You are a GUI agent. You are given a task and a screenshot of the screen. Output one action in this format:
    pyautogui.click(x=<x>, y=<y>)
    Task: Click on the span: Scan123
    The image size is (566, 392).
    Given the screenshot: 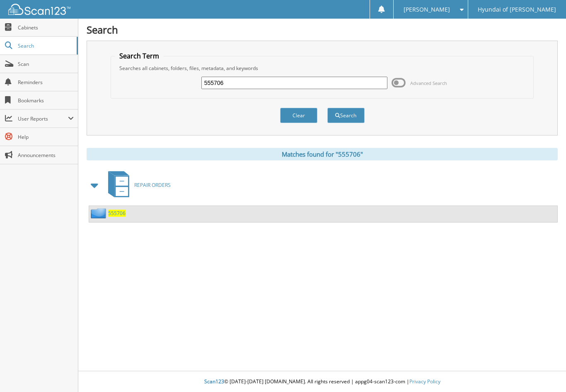 What is the action you would take?
    pyautogui.click(x=214, y=381)
    